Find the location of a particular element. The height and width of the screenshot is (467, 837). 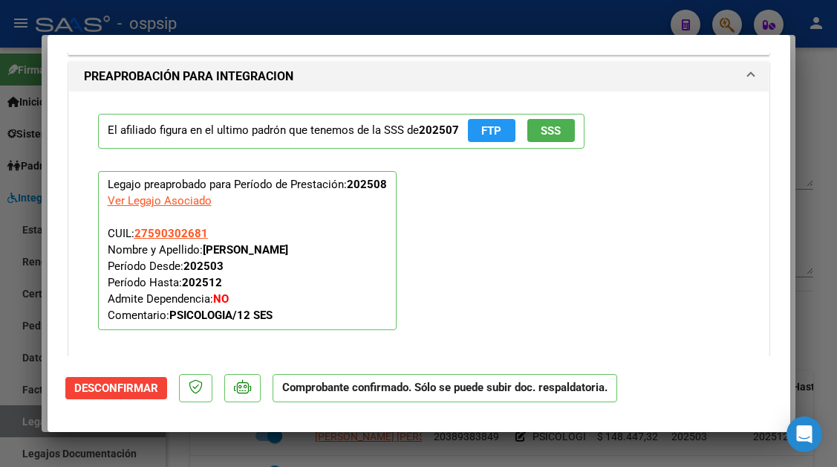

strong: NO is located at coordinates (221, 299).